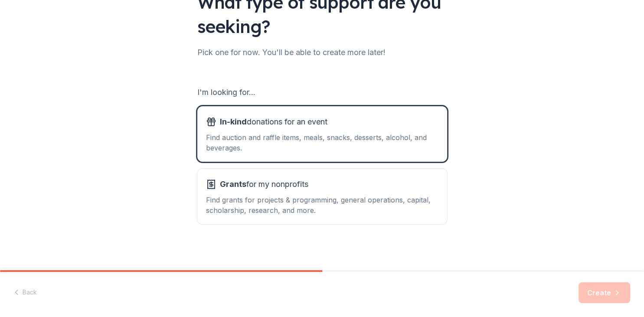 The image size is (644, 317). Describe the element at coordinates (322, 134) in the screenshot. I see `button: In-kinddonations for an eventFind auction and raffle items, meals, snacks, desserts, alcohol, and...` at that location.